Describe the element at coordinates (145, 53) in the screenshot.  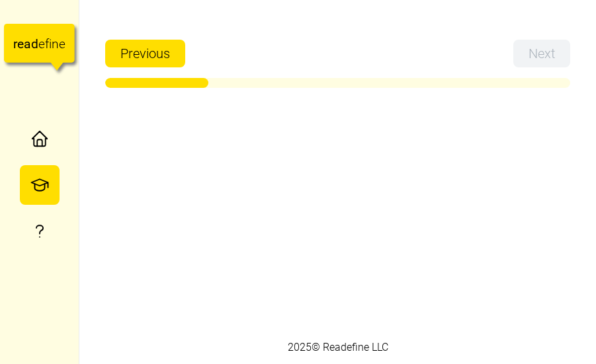
I see `span: Previous` at that location.